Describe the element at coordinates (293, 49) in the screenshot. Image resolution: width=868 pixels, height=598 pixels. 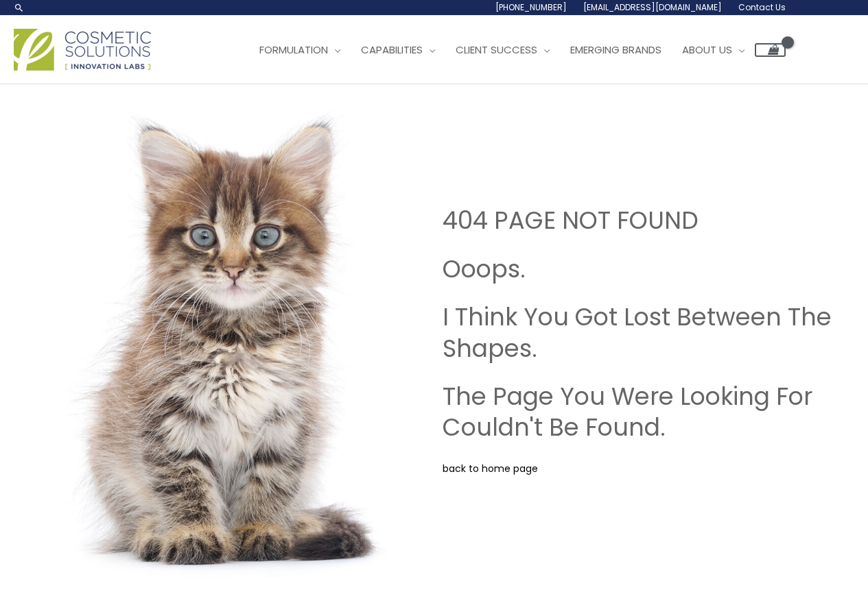
I see `span: Formulation` at that location.